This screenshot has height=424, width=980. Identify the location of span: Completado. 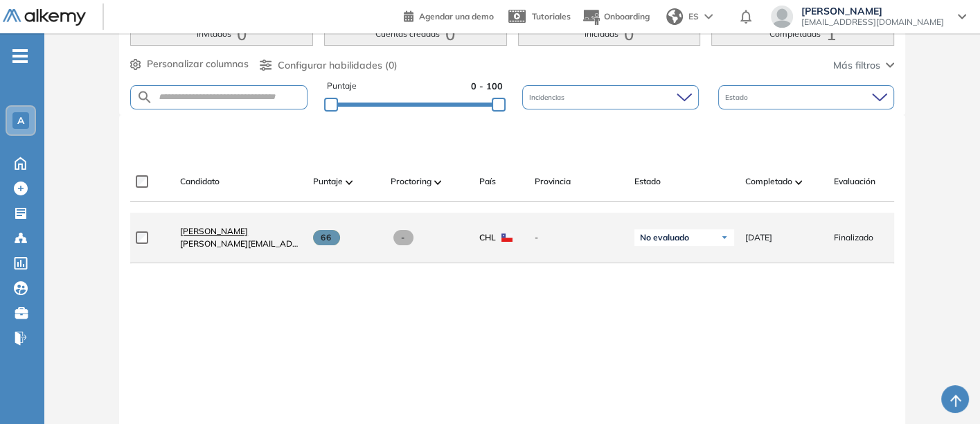
(769, 181).